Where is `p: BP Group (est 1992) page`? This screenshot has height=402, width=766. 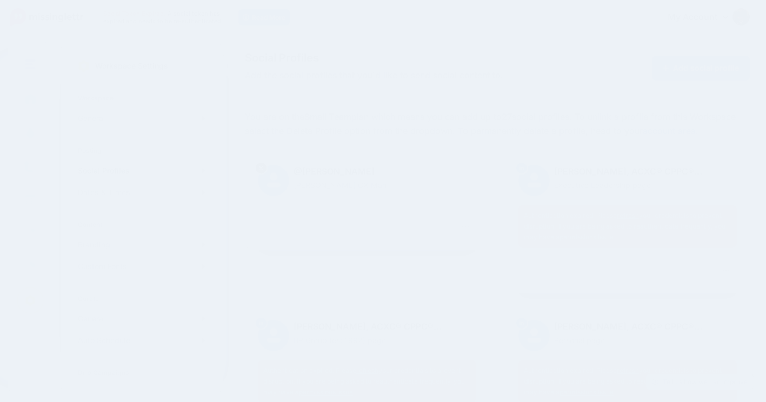
p: BP Group (est 1992) page is located at coordinates (367, 340).